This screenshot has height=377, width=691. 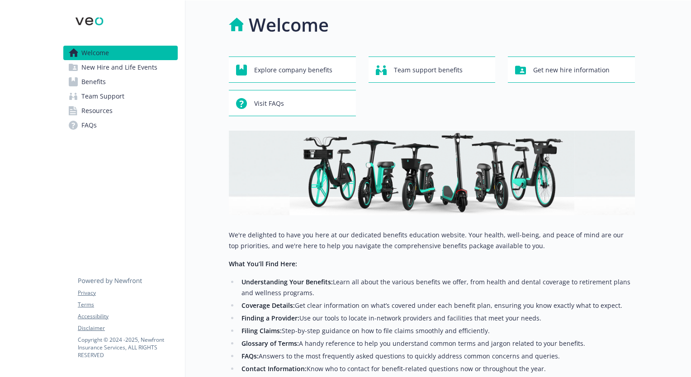 I want to click on span: New Hire and Life Events, so click(x=119, y=67).